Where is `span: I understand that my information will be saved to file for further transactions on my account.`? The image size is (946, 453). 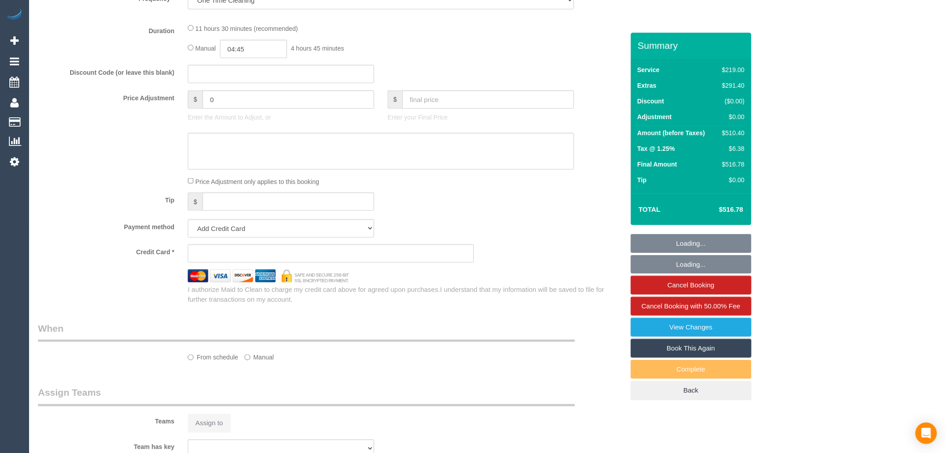
span: I understand that my information will be saved to file for further transactions on my account. is located at coordinates (396, 294).